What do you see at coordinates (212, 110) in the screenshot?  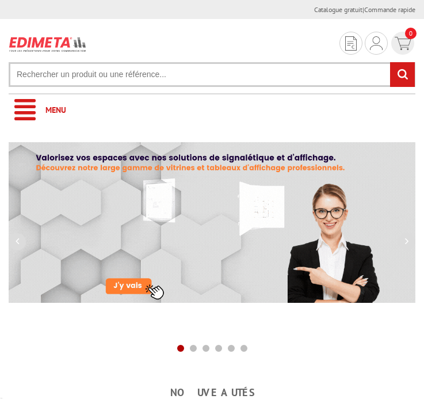 I see `a: Menu` at bounding box center [212, 110].